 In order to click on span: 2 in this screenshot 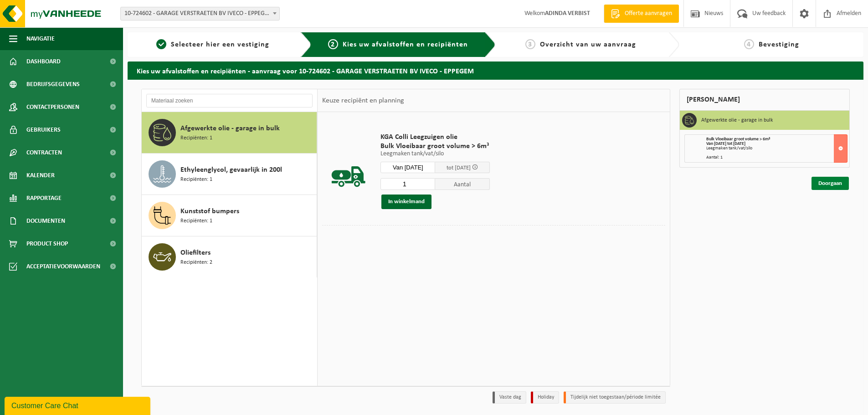, I will do `click(333, 44)`.